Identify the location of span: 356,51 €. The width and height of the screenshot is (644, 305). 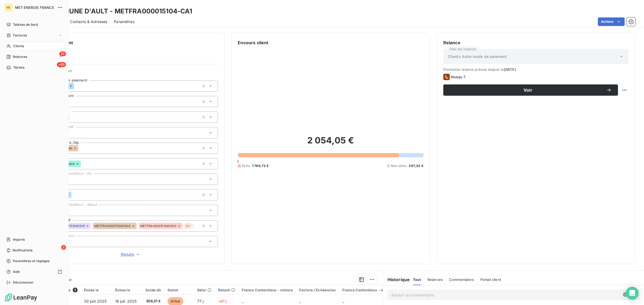
(153, 301).